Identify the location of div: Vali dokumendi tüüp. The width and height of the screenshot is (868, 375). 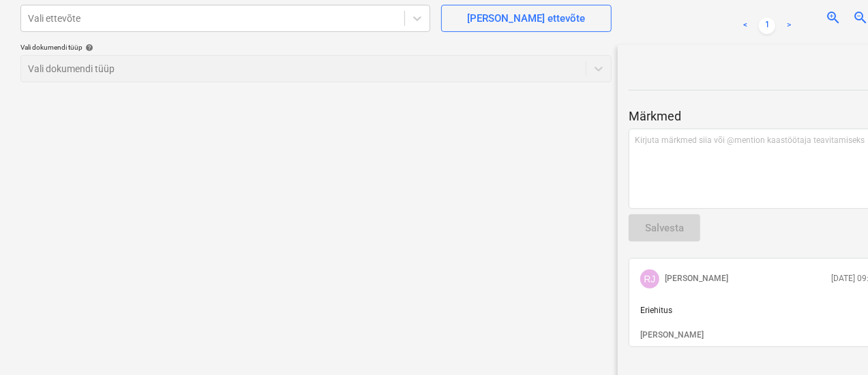
(316, 47).